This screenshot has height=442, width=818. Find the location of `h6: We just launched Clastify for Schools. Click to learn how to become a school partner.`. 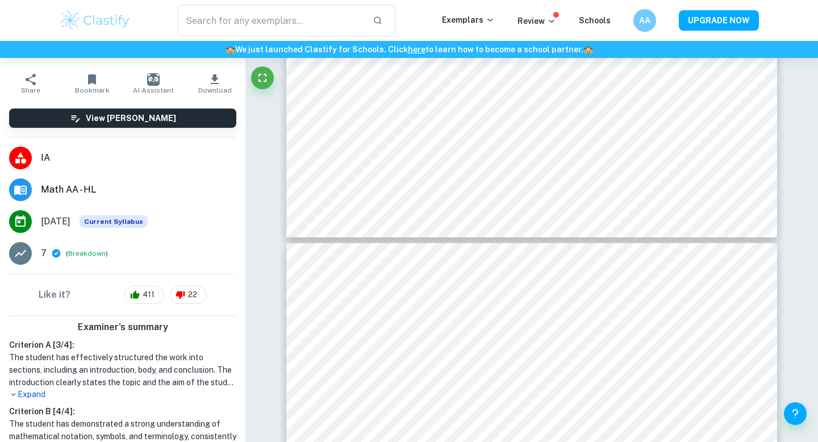

h6: We just launched Clastify for Schools. Click to learn how to become a school partner. is located at coordinates (409, 49).